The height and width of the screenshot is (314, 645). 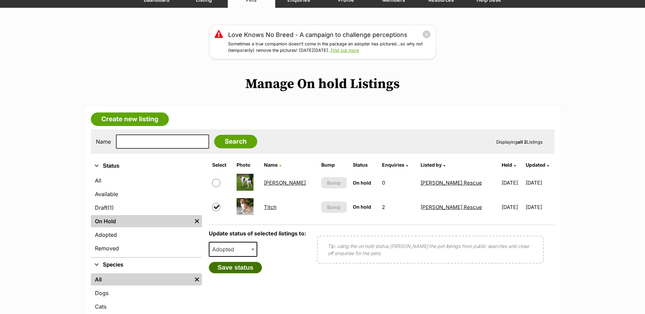 What do you see at coordinates (147, 166) in the screenshot?
I see `button: Status` at bounding box center [147, 166].